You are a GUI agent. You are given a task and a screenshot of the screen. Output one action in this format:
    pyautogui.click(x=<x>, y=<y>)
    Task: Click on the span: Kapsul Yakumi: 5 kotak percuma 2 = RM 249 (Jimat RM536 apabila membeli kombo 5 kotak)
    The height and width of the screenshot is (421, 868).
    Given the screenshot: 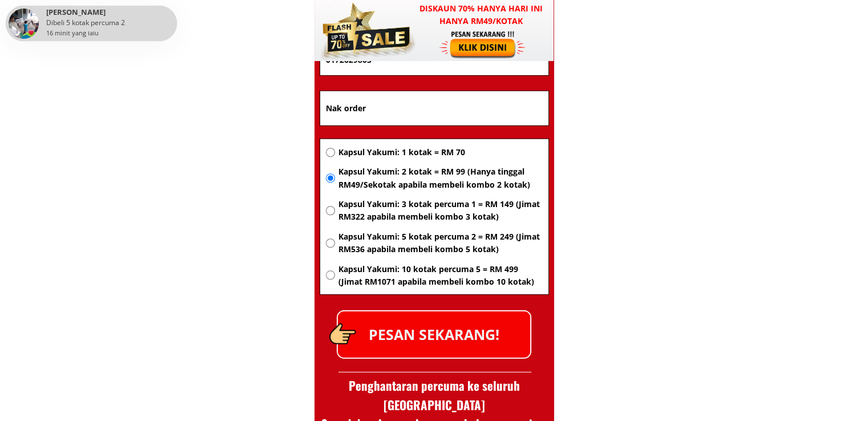 What is the action you would take?
    pyautogui.click(x=440, y=243)
    